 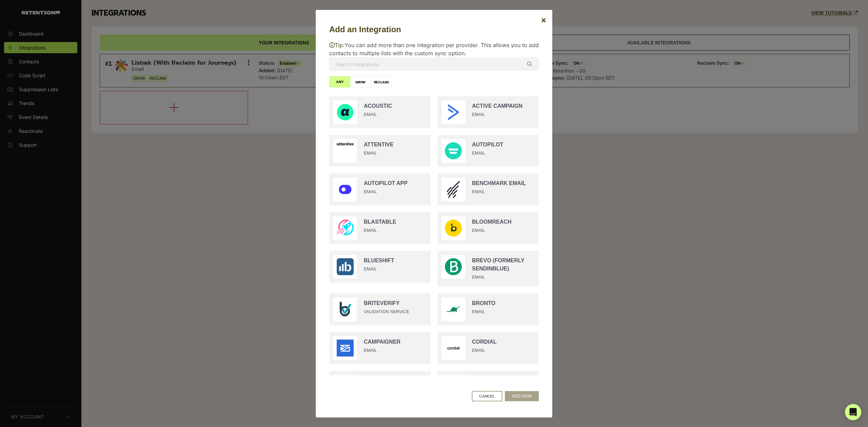 I want to click on button: Close, so click(x=544, y=20).